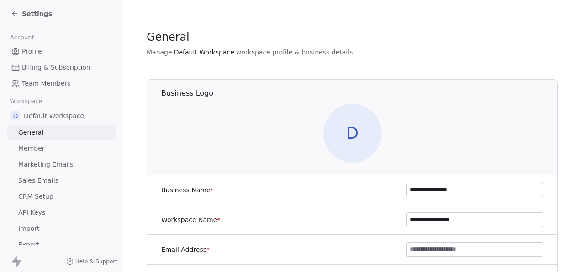  What do you see at coordinates (61, 164) in the screenshot?
I see `a: Marketing Emails` at bounding box center [61, 164].